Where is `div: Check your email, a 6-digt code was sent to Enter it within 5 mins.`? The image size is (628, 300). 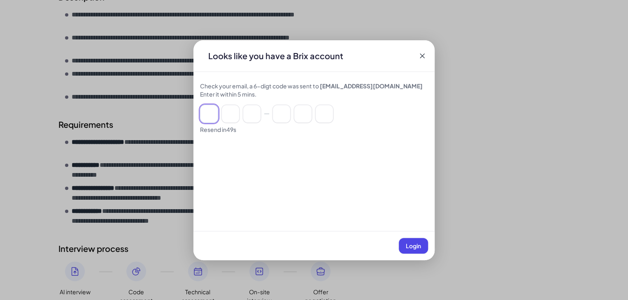 div: Check your email, a 6-digt code was sent to Enter it within 5 mins. is located at coordinates (314, 90).